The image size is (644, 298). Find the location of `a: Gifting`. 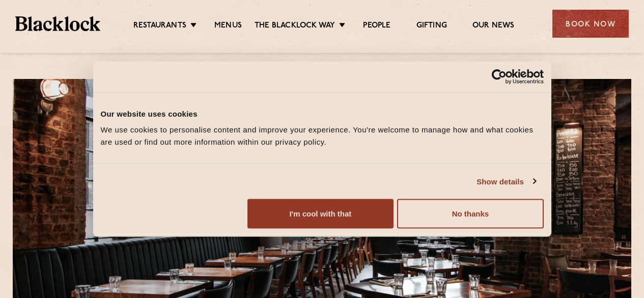

a: Gifting is located at coordinates (431, 27).